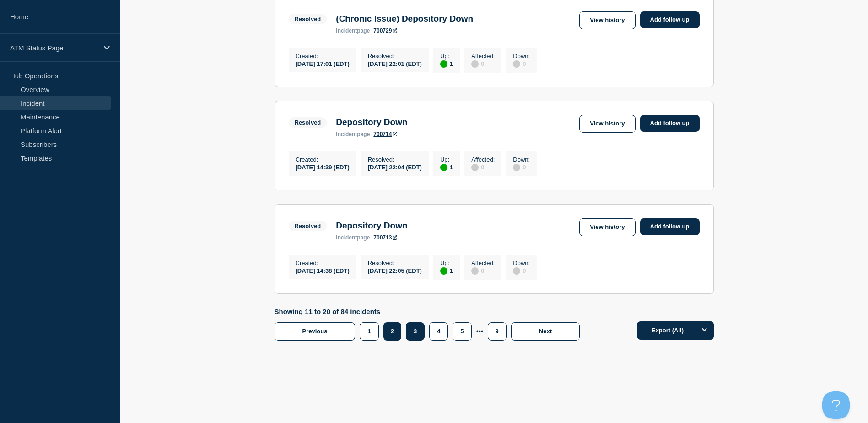 The image size is (868, 423). Describe the element at coordinates (315, 331) in the screenshot. I see `button: Previous` at that location.